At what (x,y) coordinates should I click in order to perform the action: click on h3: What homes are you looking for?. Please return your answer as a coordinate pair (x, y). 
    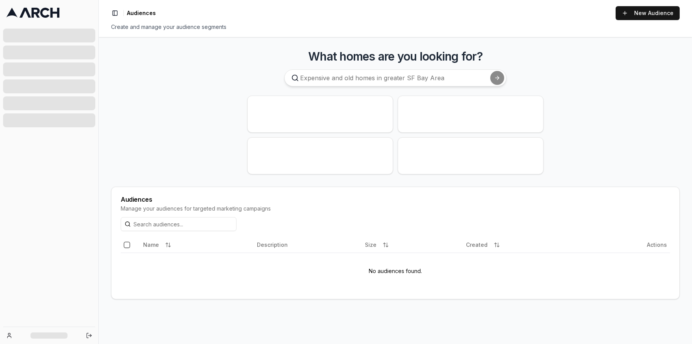
    Looking at the image, I should click on (395, 56).